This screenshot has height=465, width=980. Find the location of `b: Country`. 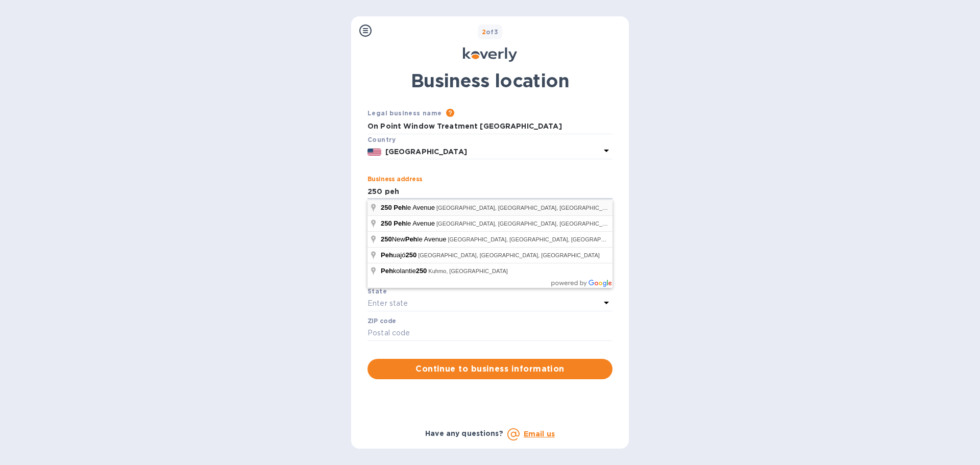

b: Country is located at coordinates (381, 139).